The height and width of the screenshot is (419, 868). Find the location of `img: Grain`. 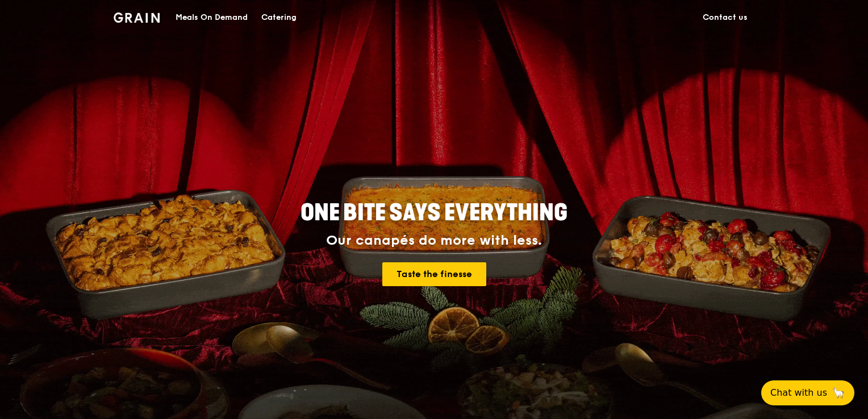

img: Grain is located at coordinates (136, 18).